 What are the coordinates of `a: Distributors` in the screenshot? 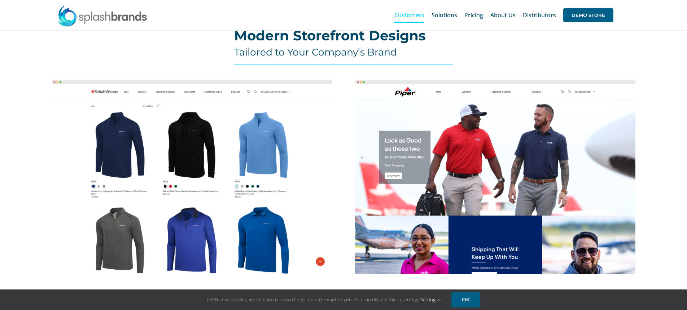 It's located at (539, 15).